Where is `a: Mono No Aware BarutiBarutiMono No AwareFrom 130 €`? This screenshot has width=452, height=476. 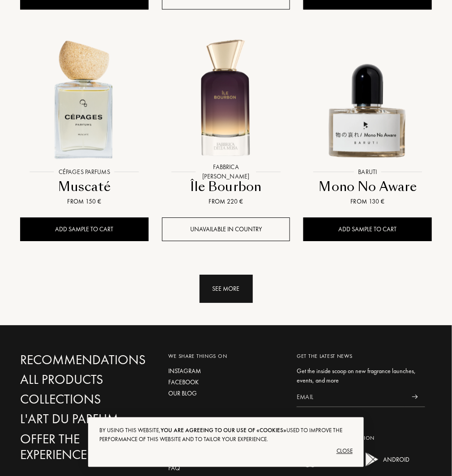
a: Mono No Aware BarutiBarutiMono No AwareFrom 130 € is located at coordinates (367, 121).